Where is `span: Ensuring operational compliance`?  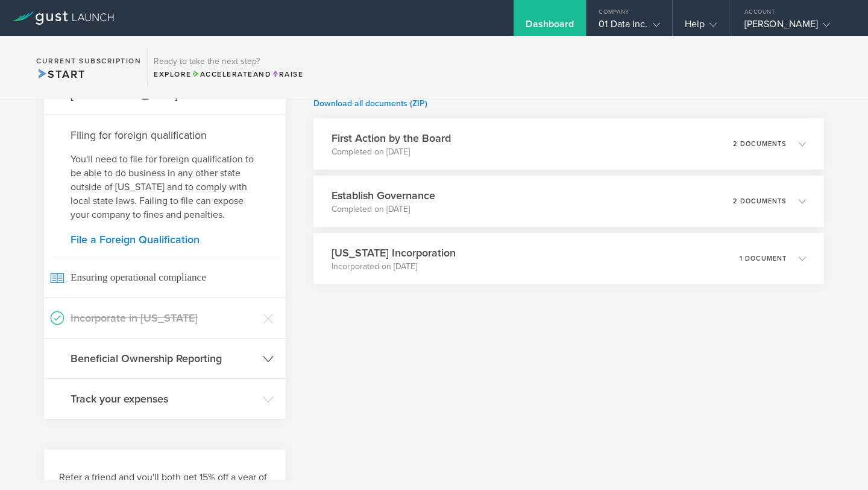 span: Ensuring operational compliance is located at coordinates (165, 277).